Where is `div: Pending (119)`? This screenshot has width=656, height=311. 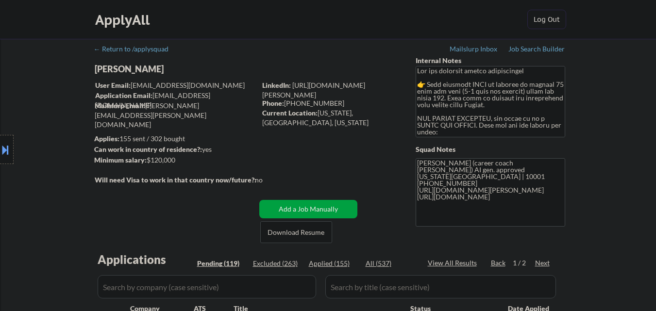
div: Pending (119) is located at coordinates (221, 263).